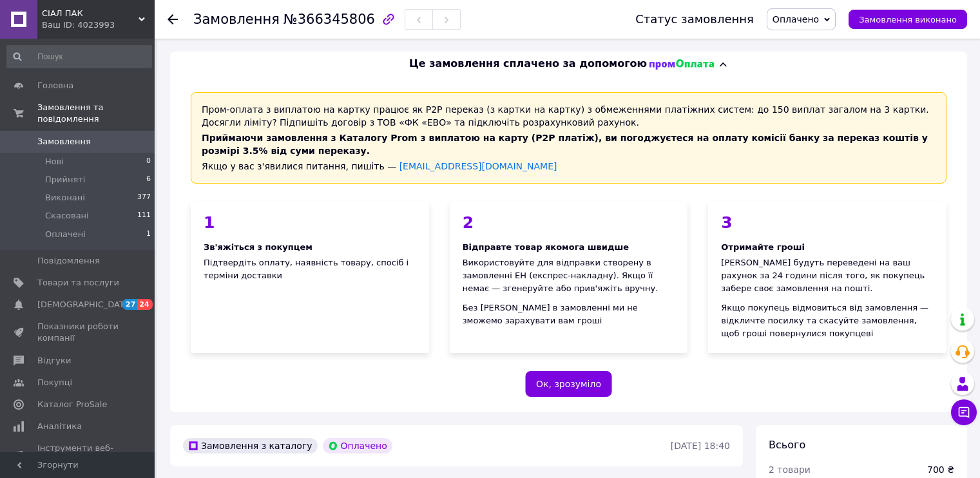 The height and width of the screenshot is (478, 980). Describe the element at coordinates (796, 19) in the screenshot. I see `span: Оплачено` at that location.